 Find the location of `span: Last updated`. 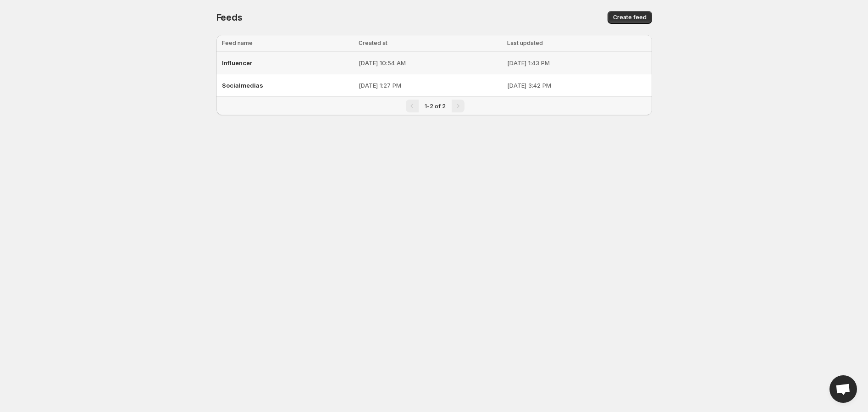

span: Last updated is located at coordinates (525, 42).